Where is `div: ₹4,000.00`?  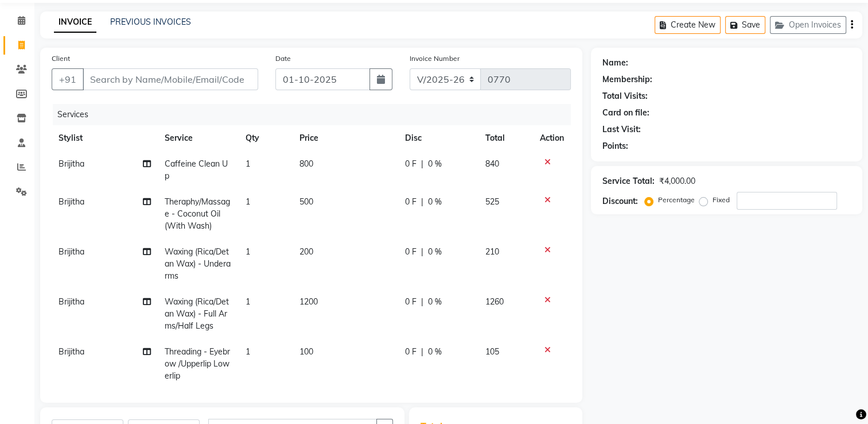 div: ₹4,000.00 is located at coordinates (677, 181).